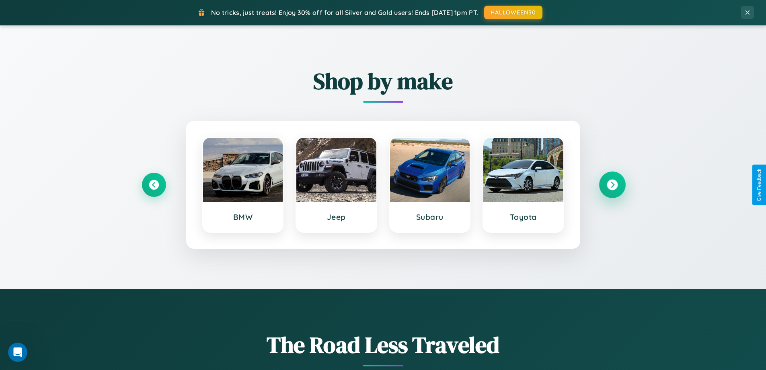 This screenshot has height=370, width=766. What do you see at coordinates (523, 217) in the screenshot?
I see `h3: Toyota` at bounding box center [523, 217].